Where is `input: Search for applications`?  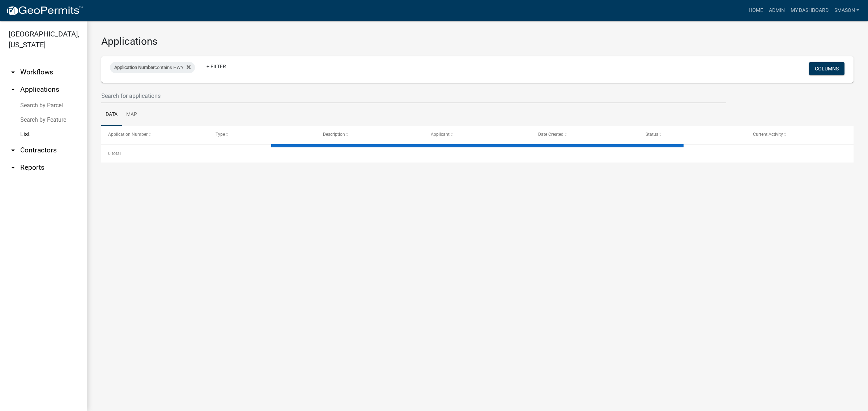
input: Search for applications is located at coordinates (413, 96).